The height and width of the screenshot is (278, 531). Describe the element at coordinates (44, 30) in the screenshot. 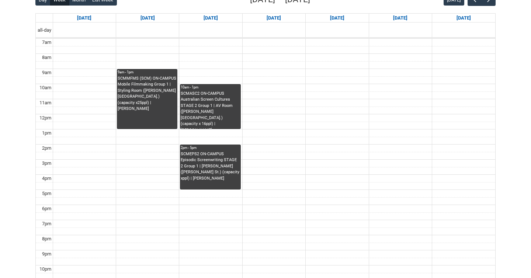

I see `span: all-day` at that location.